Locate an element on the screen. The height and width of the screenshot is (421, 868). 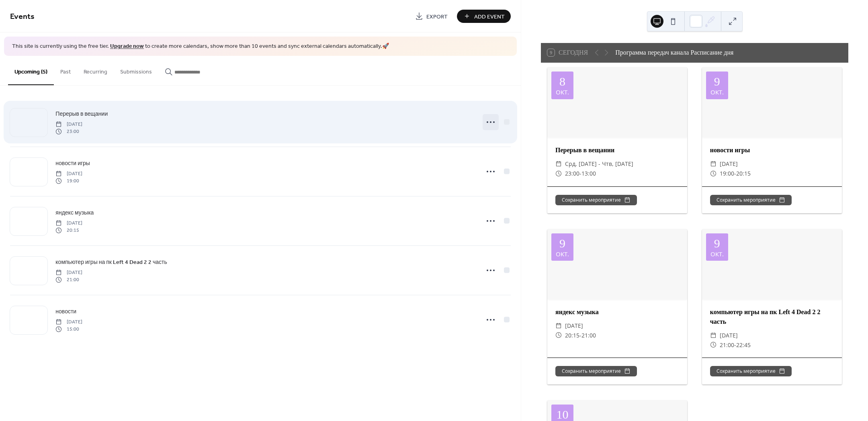
span: 15:00 is located at coordinates (69, 329).